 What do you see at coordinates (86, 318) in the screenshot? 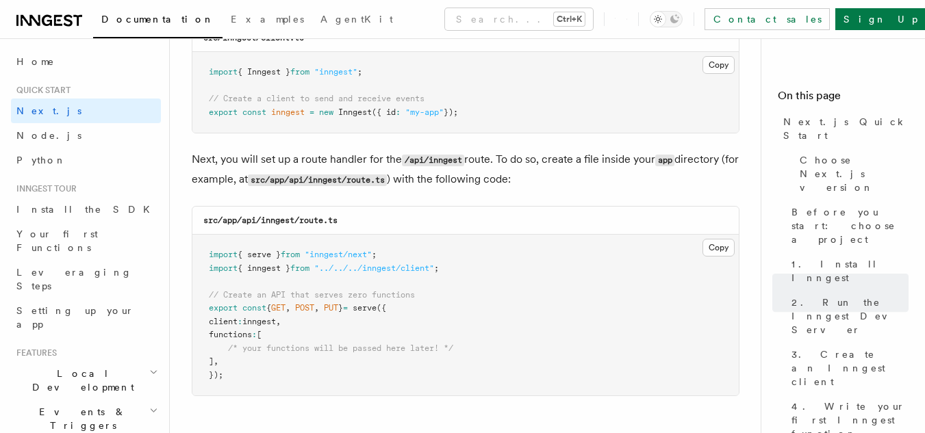
I see `a: Setting up your app` at bounding box center [86, 318].